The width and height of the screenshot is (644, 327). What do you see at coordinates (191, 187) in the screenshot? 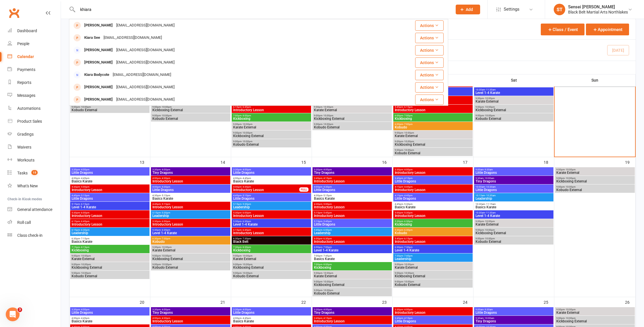
I see `span: 4:00pm` at bounding box center [191, 187].